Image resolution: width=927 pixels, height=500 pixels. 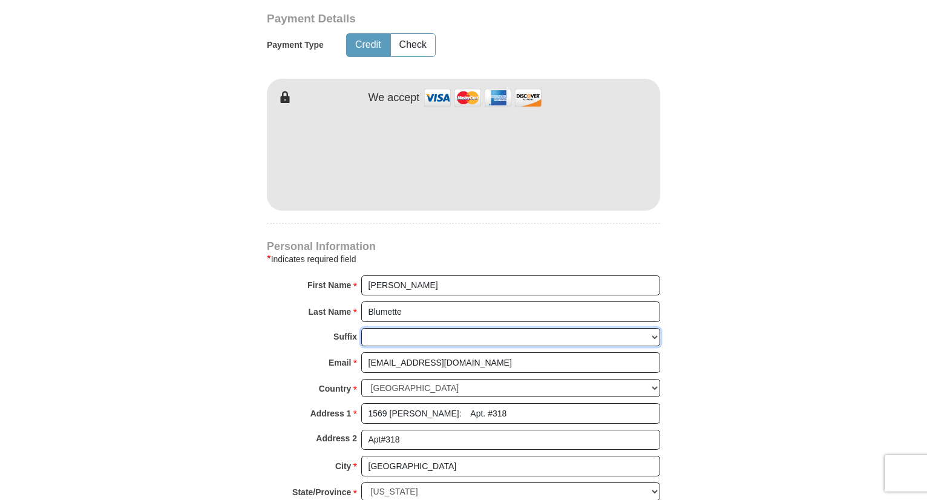 I want to click on strong: Country, so click(x=335, y=389).